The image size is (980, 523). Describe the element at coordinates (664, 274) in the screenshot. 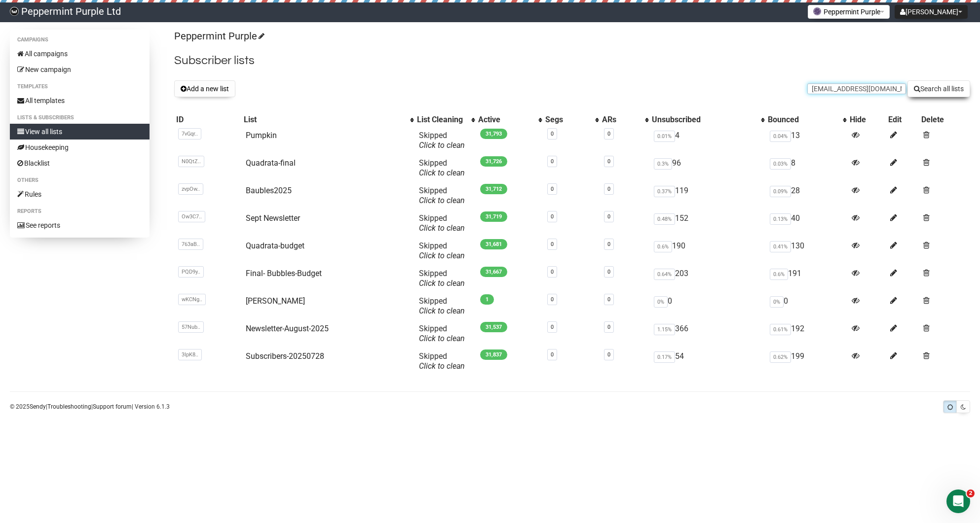

I see `span: 0.64%` at that location.